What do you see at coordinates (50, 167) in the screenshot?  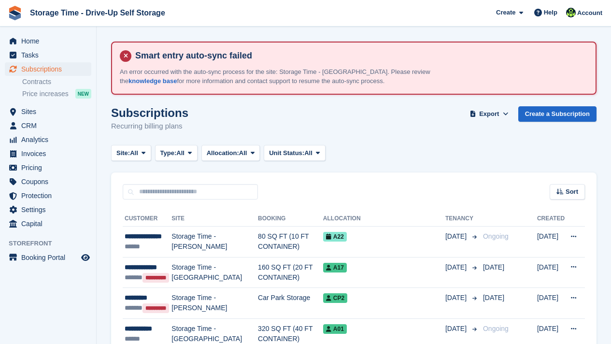 I see `span: Pricing` at bounding box center [50, 167].